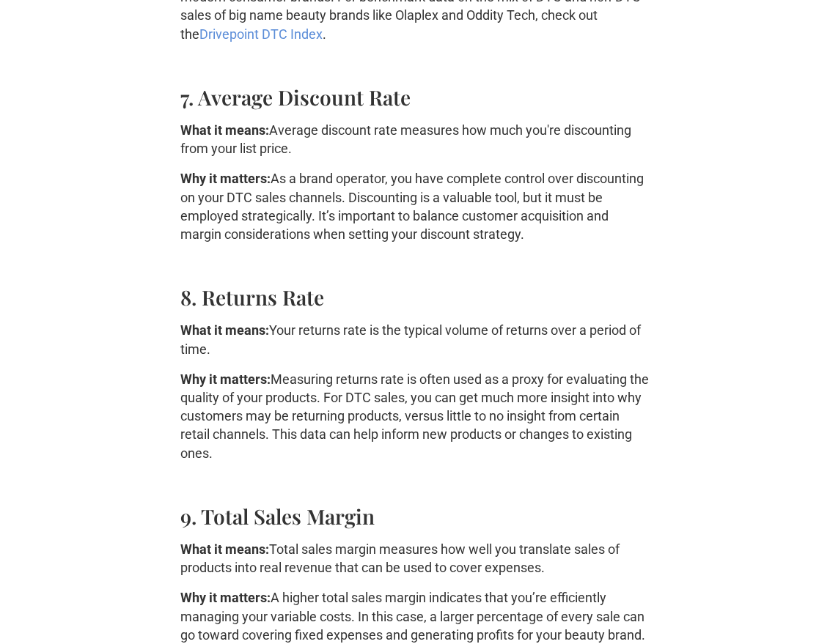 Image resolution: width=830 pixels, height=644 pixels. What do you see at coordinates (415, 558) in the screenshot?
I see `p: Total sales margin measures how well you translate sales of products into real revenue that can b...` at bounding box center [415, 558].